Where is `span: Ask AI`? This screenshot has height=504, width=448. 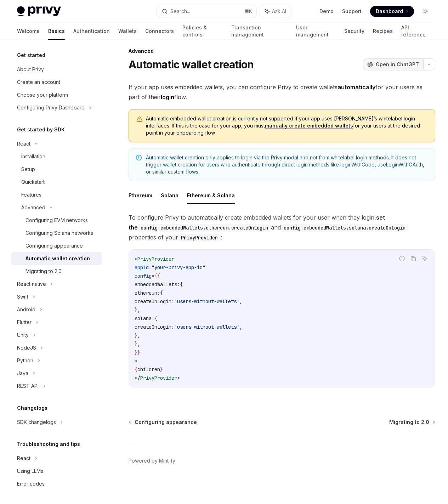 span: Ask AI is located at coordinates (279, 11).